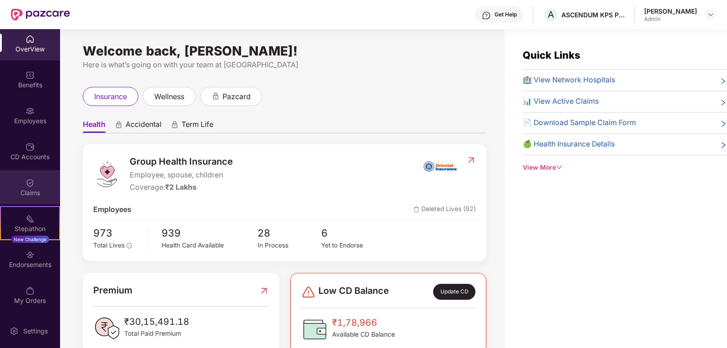 This screenshot has width=727, height=348. Describe the element at coordinates (107, 174) in the screenshot. I see `img: logo` at that location.